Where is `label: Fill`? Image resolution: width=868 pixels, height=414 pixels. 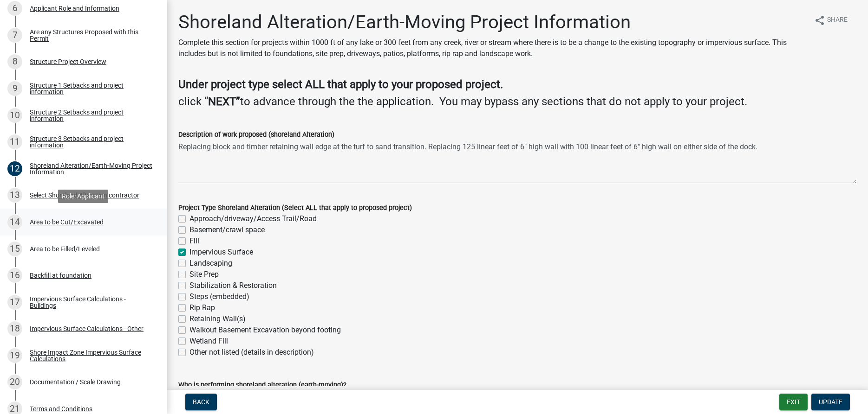 label: Fill is located at coordinates (194, 241).